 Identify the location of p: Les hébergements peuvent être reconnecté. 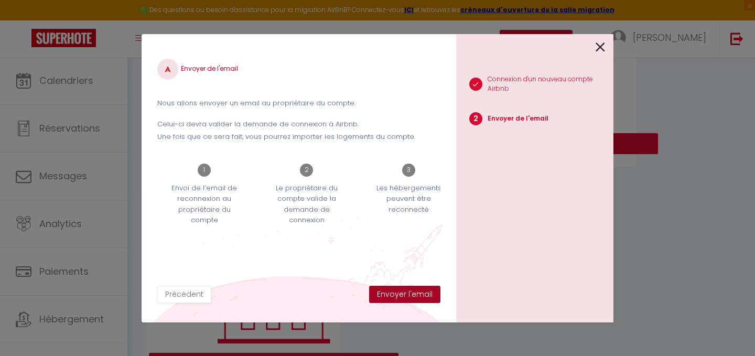
(409, 199).